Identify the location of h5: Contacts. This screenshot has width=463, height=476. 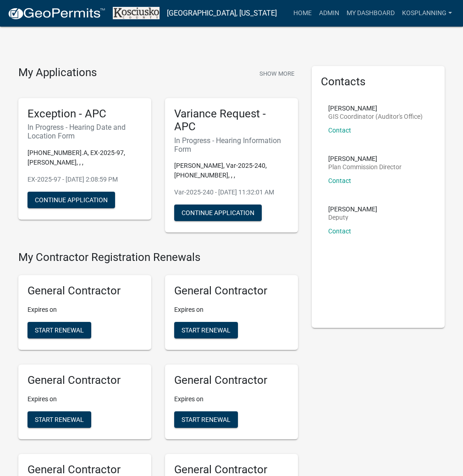
(378, 82).